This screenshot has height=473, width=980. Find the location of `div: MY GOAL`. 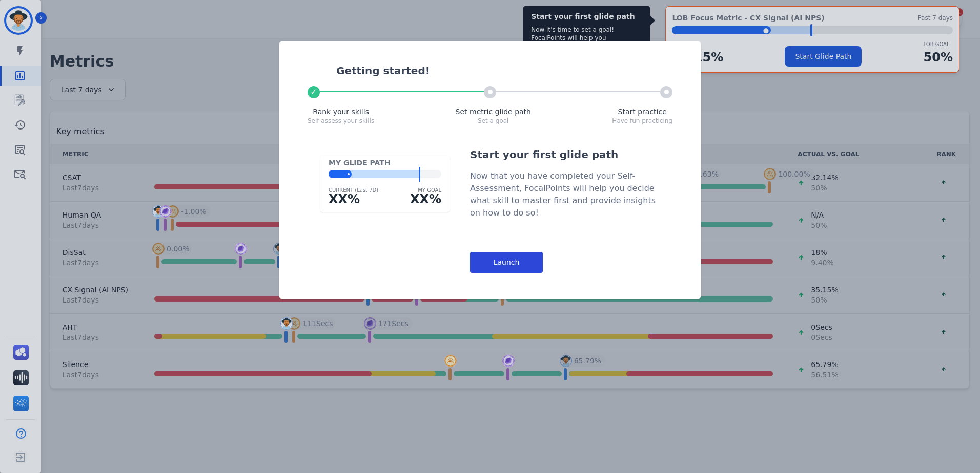

div: MY GOAL is located at coordinates (426, 190).